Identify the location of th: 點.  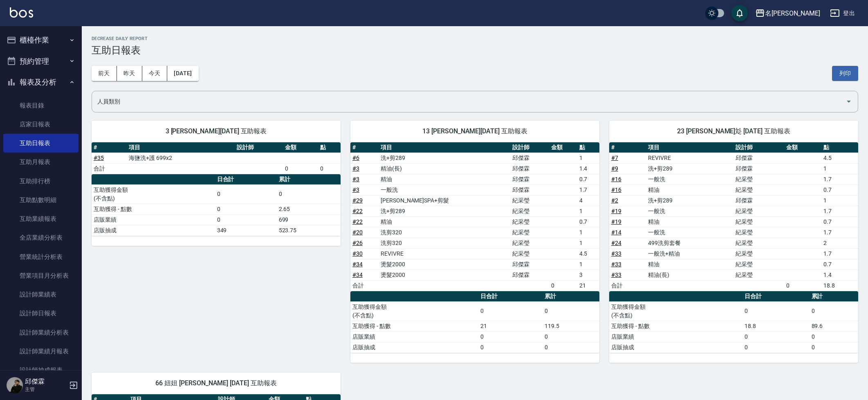
(840, 148).